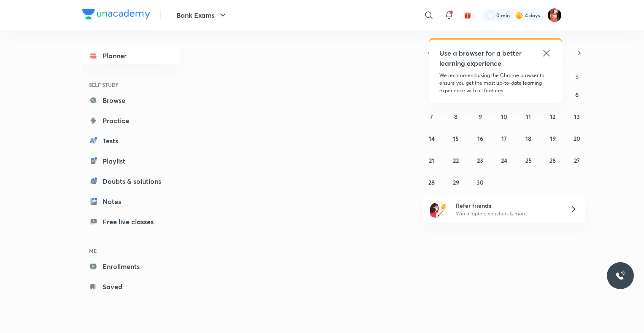 The width and height of the screenshot is (644, 333). I want to click on abbr: September 16, 2025, so click(480, 138).